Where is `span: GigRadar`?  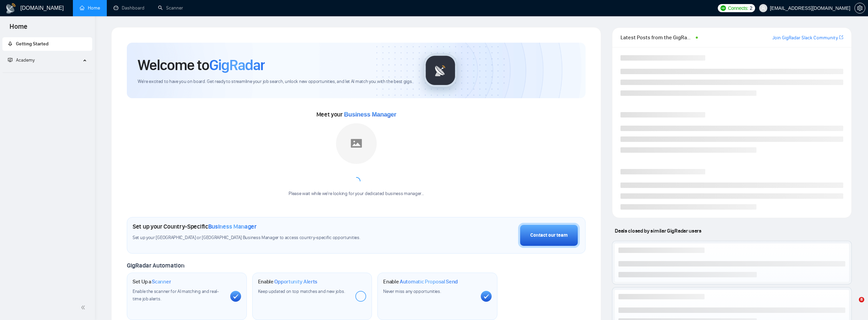 span: GigRadar is located at coordinates (237, 65).